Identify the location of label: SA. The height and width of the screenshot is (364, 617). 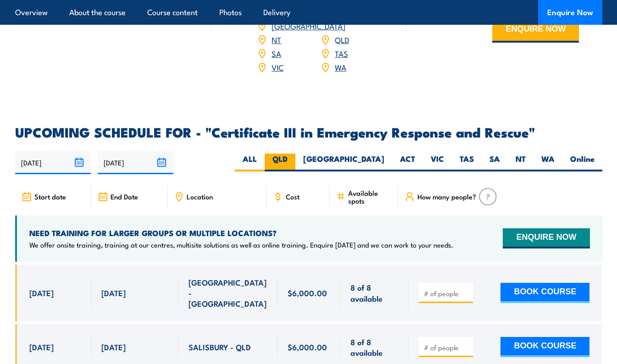
(495, 162).